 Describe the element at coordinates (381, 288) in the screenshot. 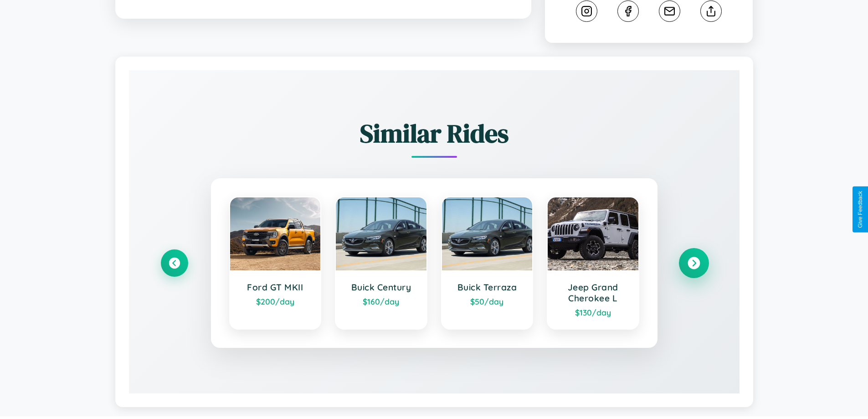

I see `h3: Buick Century` at that location.